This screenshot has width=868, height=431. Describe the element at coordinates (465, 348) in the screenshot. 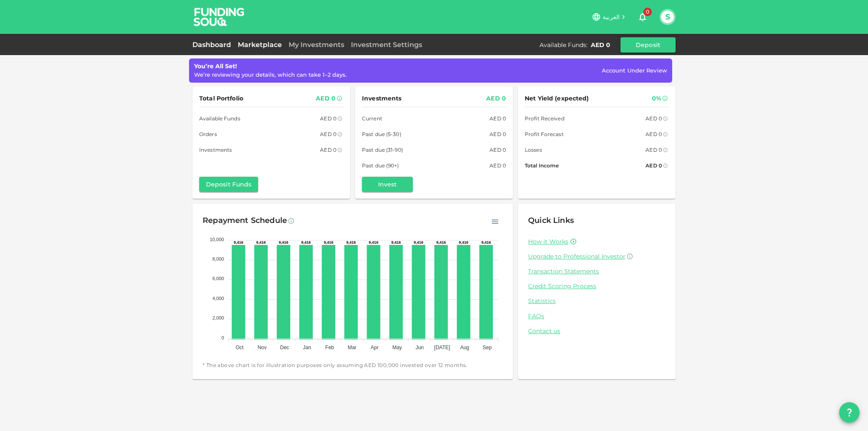

I see `tspan: Aug` at that location.